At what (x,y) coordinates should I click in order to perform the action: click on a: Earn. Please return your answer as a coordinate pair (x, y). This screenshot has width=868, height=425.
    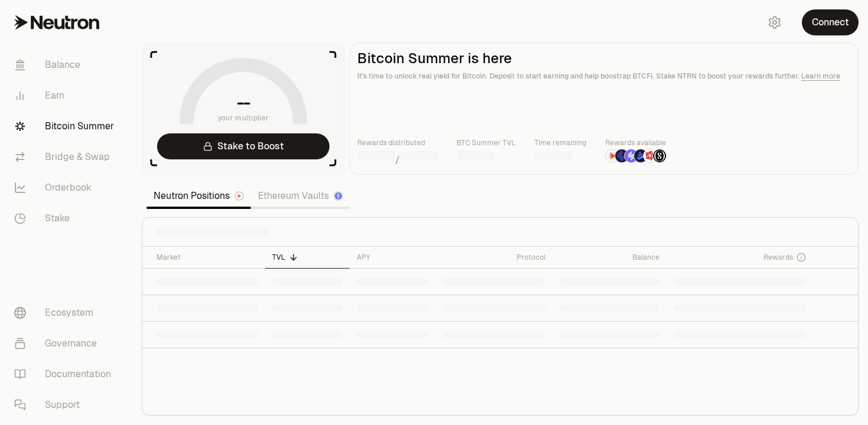
    Looking at the image, I should click on (66, 96).